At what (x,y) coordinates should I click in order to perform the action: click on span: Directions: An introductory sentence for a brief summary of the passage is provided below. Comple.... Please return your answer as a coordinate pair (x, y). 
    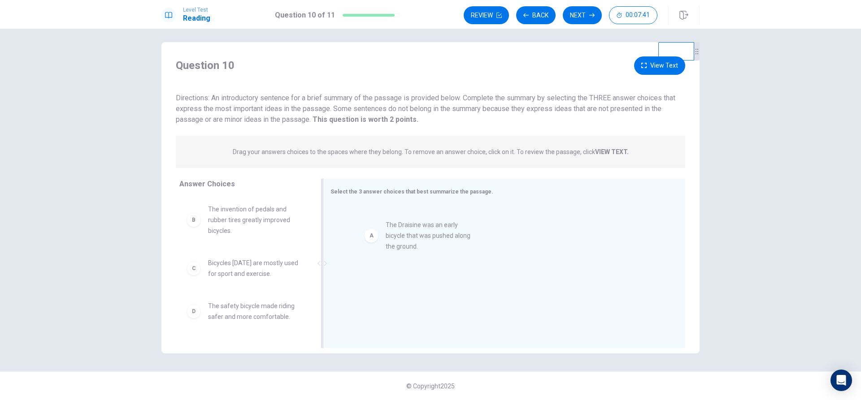
    Looking at the image, I should click on (425, 108).